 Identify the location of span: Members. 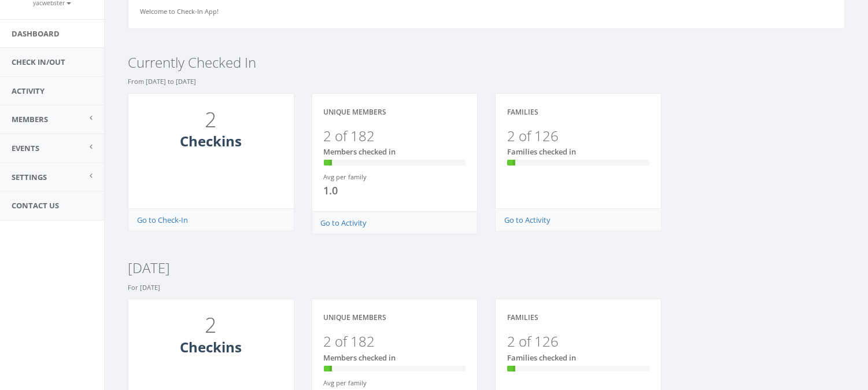
(29, 119).